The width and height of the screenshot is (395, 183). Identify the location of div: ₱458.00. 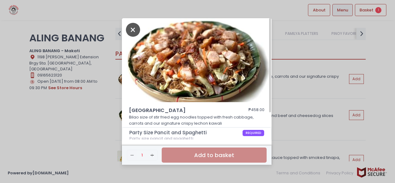
(257, 111).